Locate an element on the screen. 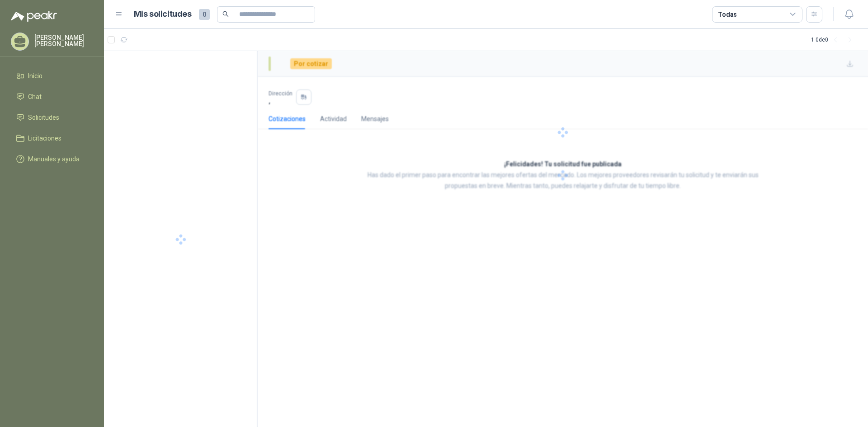 This screenshot has width=868, height=427. span: Manuales y ayuda is located at coordinates (54, 159).